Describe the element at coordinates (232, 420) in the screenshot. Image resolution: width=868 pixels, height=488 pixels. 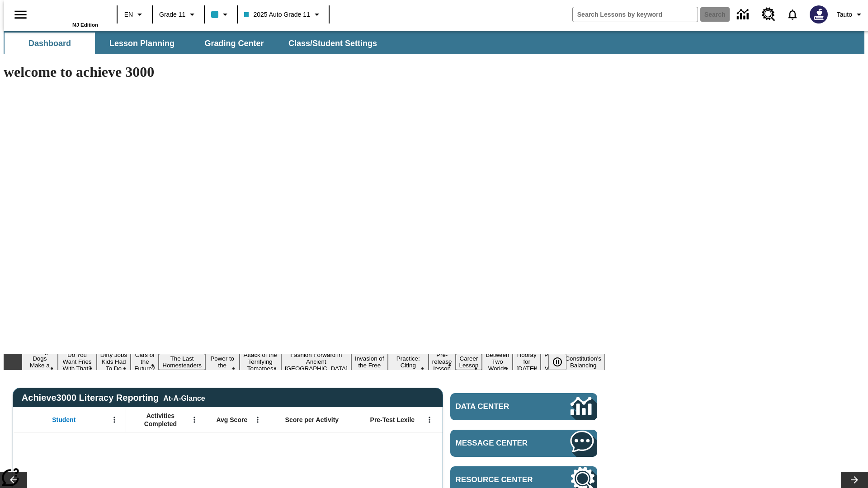
I see `span: Avg Score` at that location.